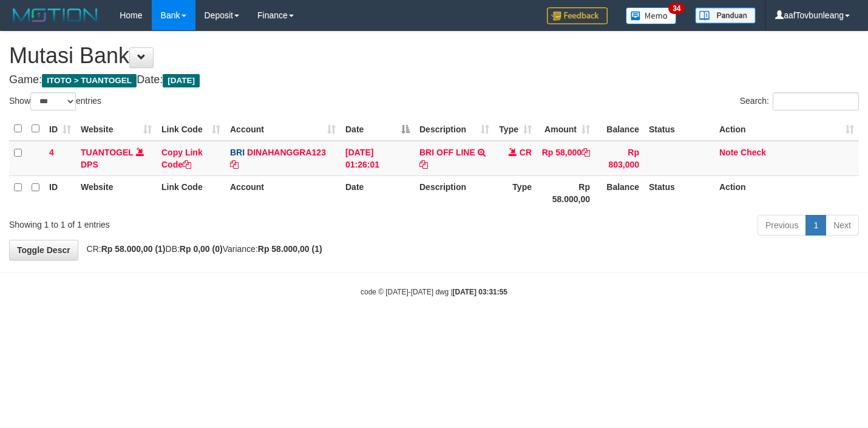 This screenshot has width=868, height=428. I want to click on th: Website: activate to sort column ascending, so click(116, 129).